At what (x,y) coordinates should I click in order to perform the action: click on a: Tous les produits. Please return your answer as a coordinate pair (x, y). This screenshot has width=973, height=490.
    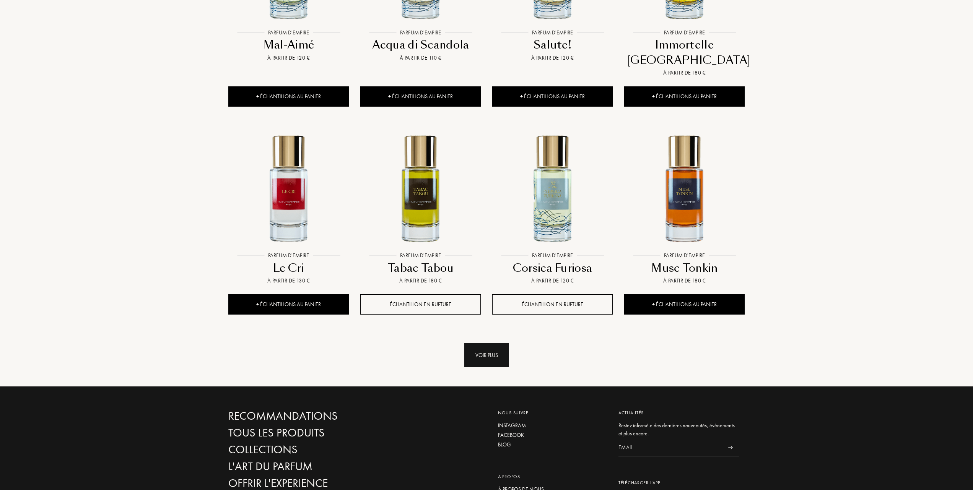
    Looking at the image, I should click on (311, 433).